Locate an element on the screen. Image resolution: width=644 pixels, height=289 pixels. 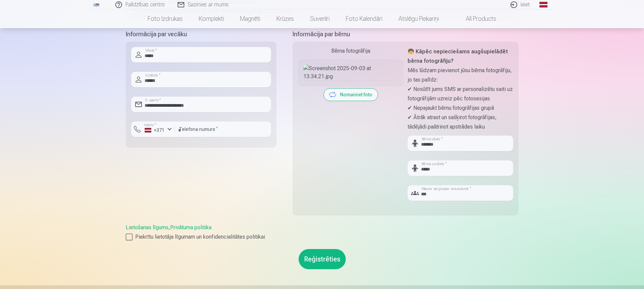
div: Bērna fotogrāfija is located at coordinates (351, 51).